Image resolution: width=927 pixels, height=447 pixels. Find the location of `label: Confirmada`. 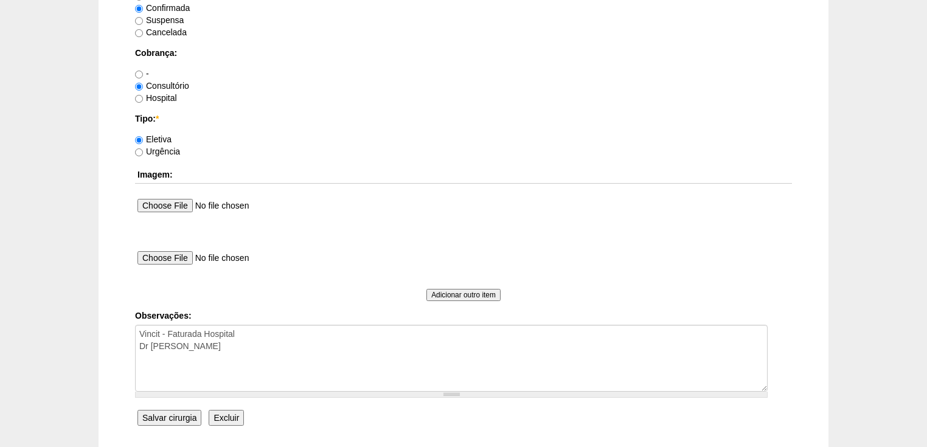

label: Confirmada is located at coordinates (162, 8).